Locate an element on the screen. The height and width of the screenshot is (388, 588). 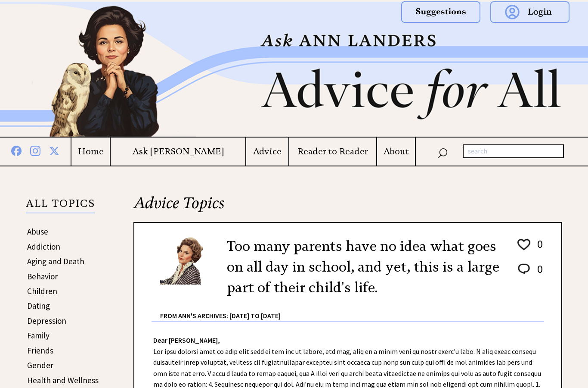
a: Reader to Reader is located at coordinates (333, 151).